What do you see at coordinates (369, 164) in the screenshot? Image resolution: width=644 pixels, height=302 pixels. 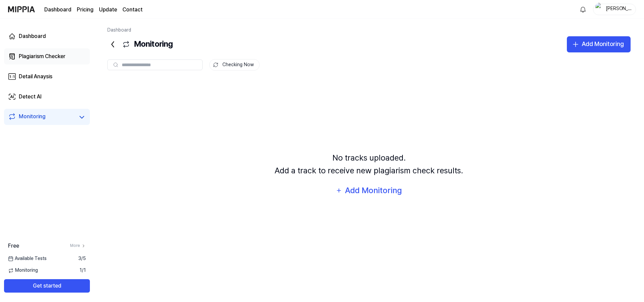 I see `div: No tracks uploaded. Add a track to receive new plagiarism check results.` at bounding box center [369, 164].